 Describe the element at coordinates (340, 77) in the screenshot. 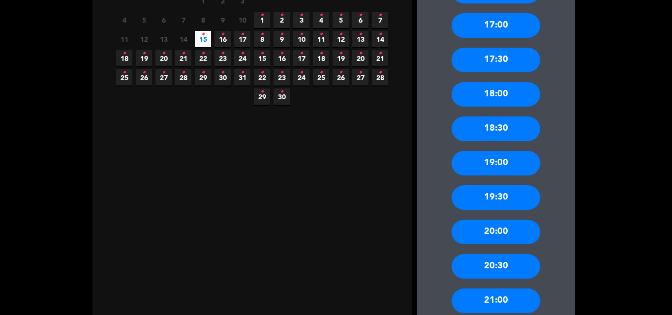

I see `span: 26` at that location.